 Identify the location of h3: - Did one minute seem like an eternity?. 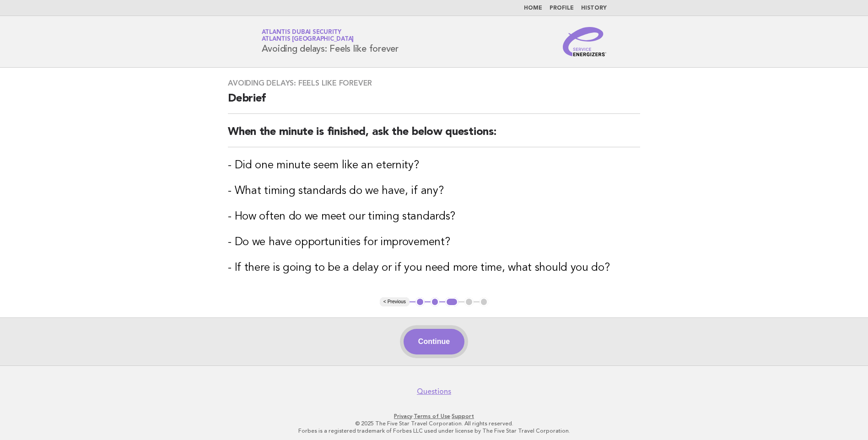
(434, 165).